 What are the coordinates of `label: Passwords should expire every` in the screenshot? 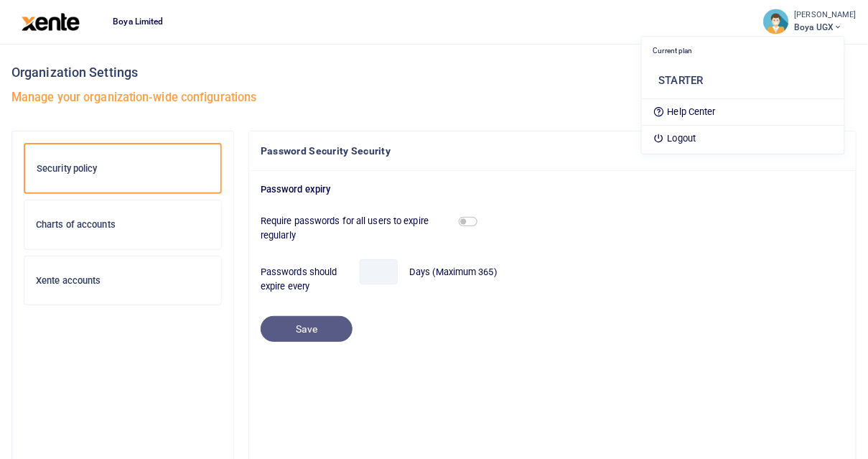 It's located at (305, 279).